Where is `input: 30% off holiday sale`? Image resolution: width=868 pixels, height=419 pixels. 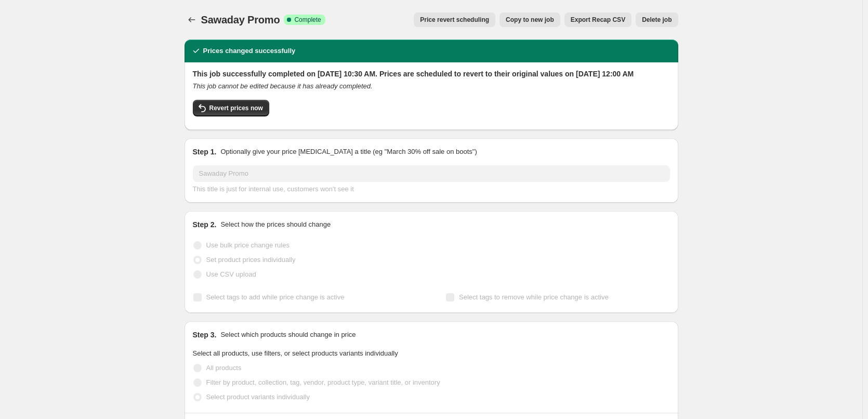 input: 30% off holiday sale is located at coordinates (431, 174).